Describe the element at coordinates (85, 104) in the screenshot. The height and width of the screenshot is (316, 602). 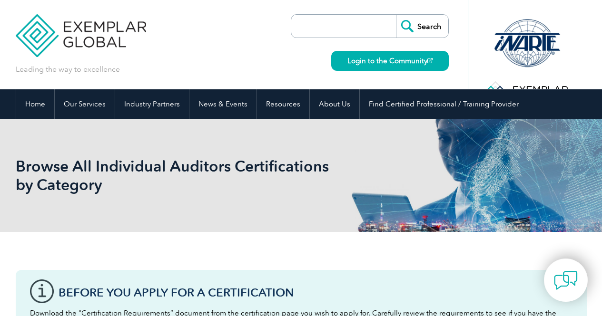
I see `a: Our Services` at that location.